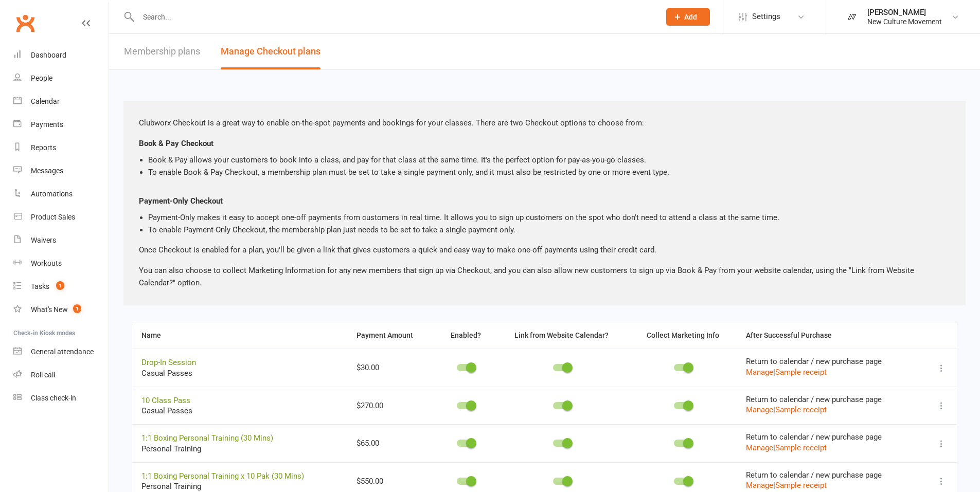  What do you see at coordinates (544, 123) in the screenshot?
I see `p: Clubworx Checkout is a great way to enable on-the-spot payments and bookings for your classes. Th...` at bounding box center [544, 123].